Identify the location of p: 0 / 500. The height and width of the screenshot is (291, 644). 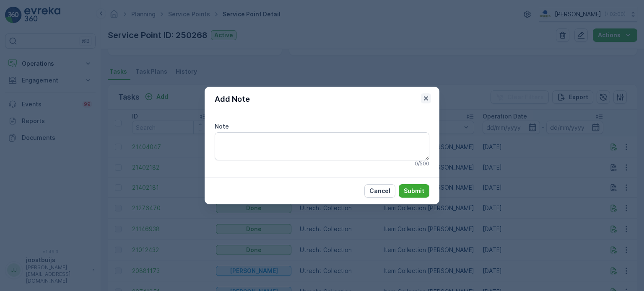
(422, 164).